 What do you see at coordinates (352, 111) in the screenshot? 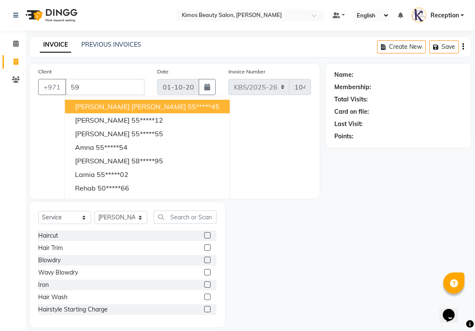
I see `div: Card on file:` at bounding box center [352, 111].